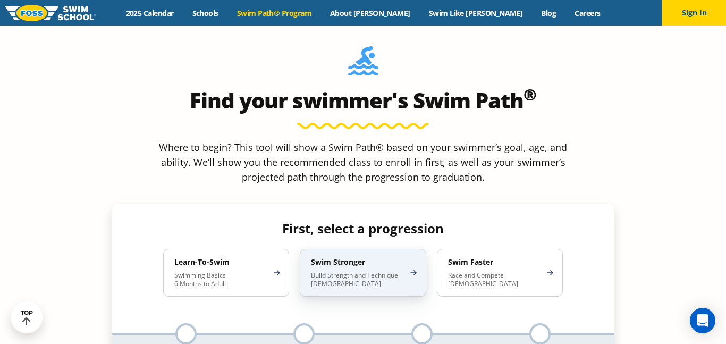  What do you see at coordinates (27, 317) in the screenshot?
I see `div: TOP` at bounding box center [27, 317].